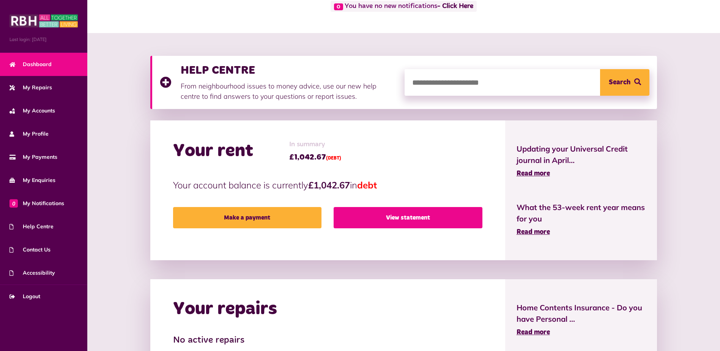  What do you see at coordinates (408, 218) in the screenshot?
I see `a: View statement` at bounding box center [408, 218].